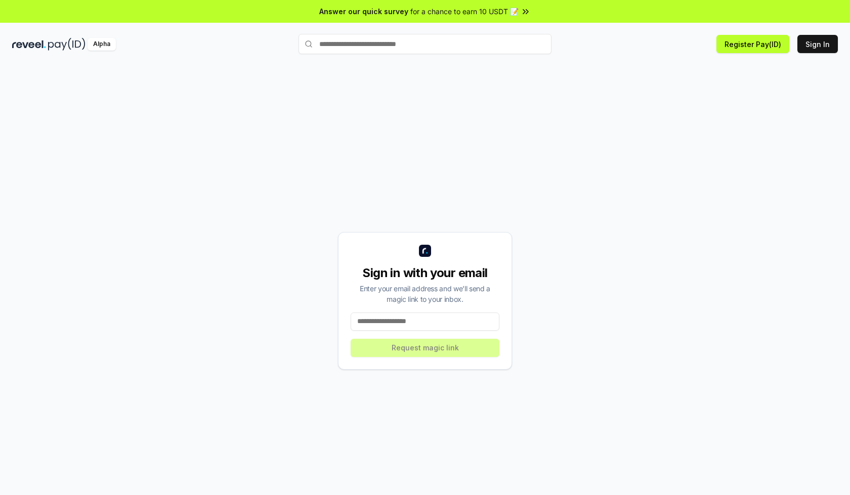 This screenshot has height=495, width=850. I want to click on div: Alpha, so click(102, 44).